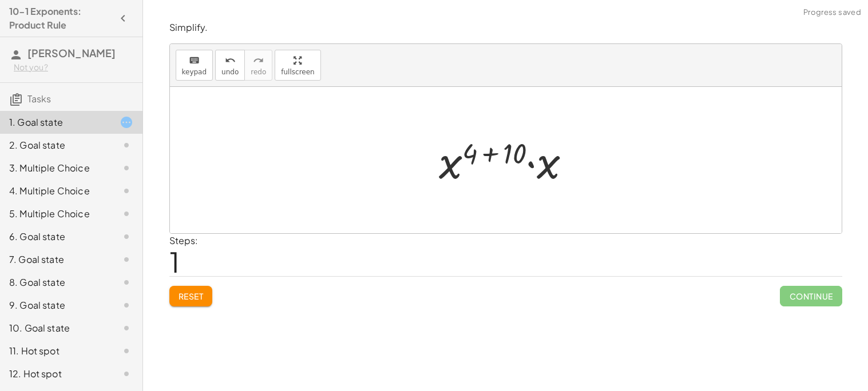 The image size is (868, 391). I want to click on span: Reset, so click(191, 296).